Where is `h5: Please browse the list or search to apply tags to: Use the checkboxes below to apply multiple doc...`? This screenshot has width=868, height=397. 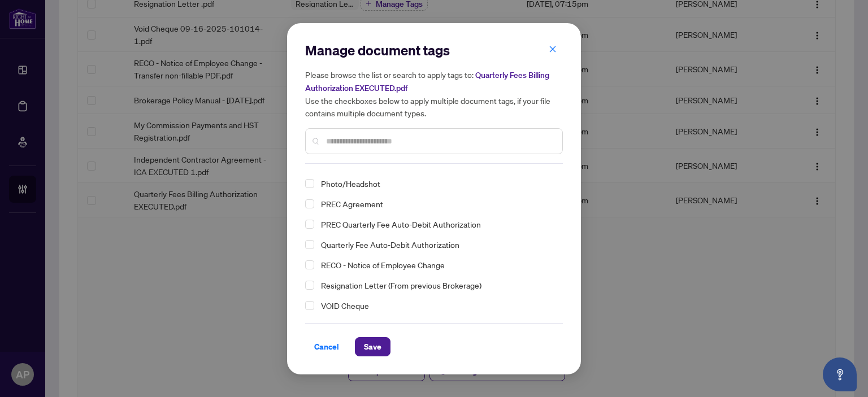 h5: Please browse the list or search to apply tags to: Use the checkboxes below to apply multiple doc... is located at coordinates (434, 94).